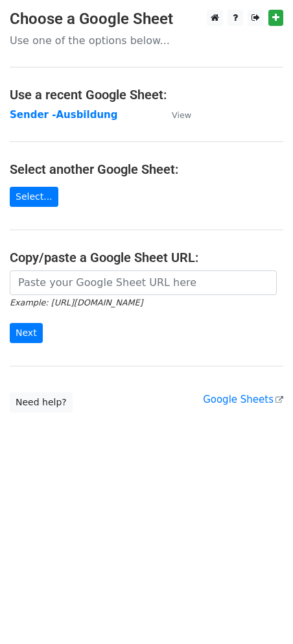 Image resolution: width=293 pixels, height=644 pixels. I want to click on p: Use one of the options below..., so click(146, 40).